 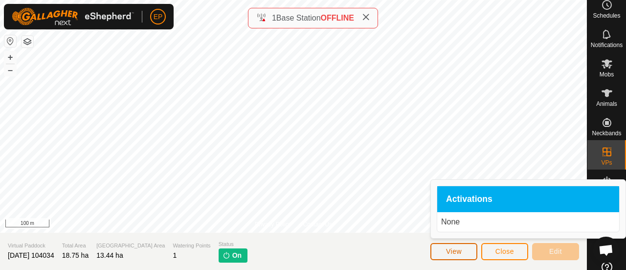 I want to click on span: 18.75 ha, so click(x=75, y=255).